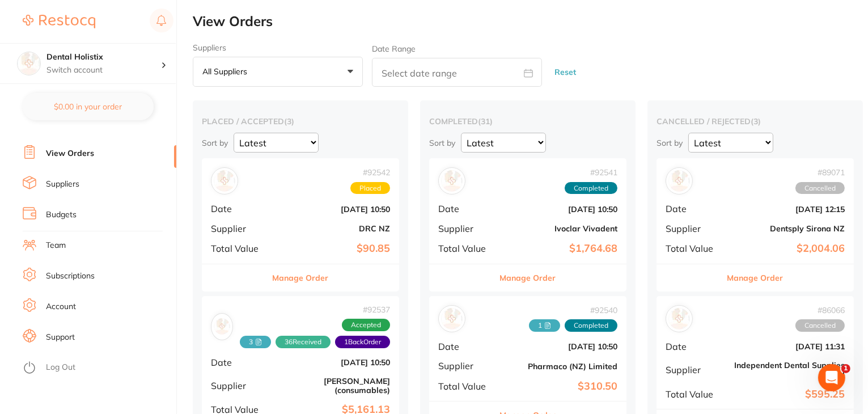 Image resolution: width=868 pixels, height=414 pixels. What do you see at coordinates (333, 229) in the screenshot?
I see `b: DRC NZ` at bounding box center [333, 229].